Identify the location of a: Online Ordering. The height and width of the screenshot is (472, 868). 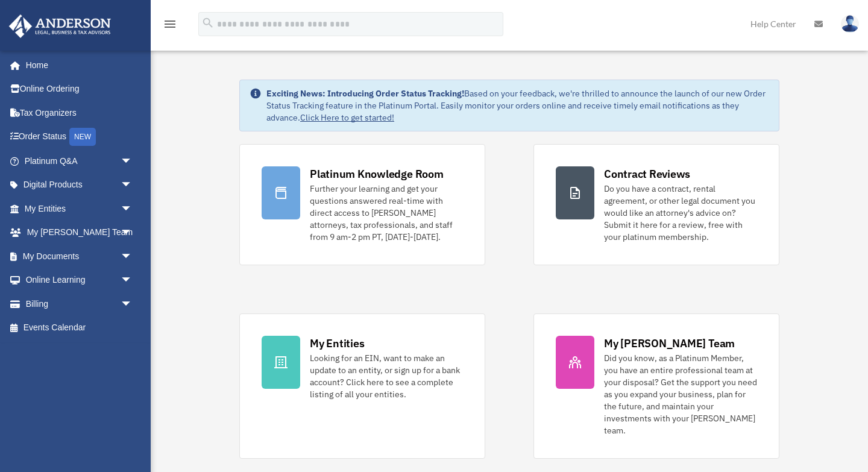
(79, 89).